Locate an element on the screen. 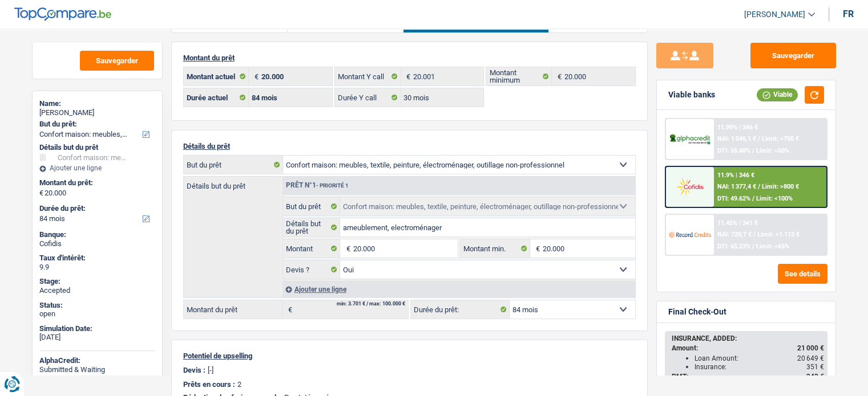 This screenshot has height=396, width=868. span: Limit: <100% is located at coordinates (774, 198).